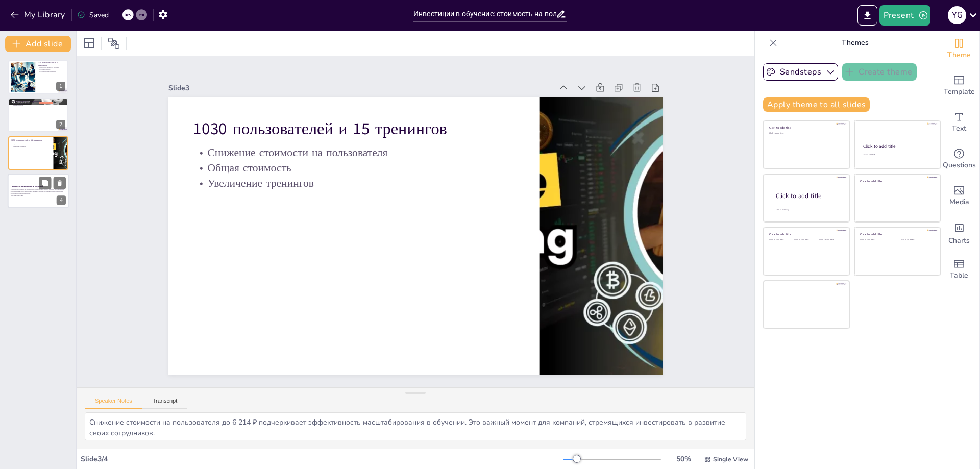  I want to click on div: Change the overall theme, so click(958, 49).